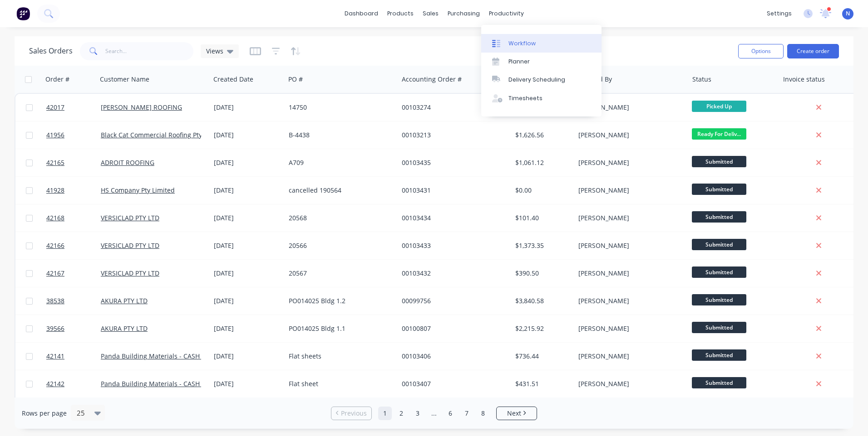 The width and height of the screenshot is (868, 436). Describe the element at coordinates (452, 301) in the screenshot. I see `div: 00099756` at that location.